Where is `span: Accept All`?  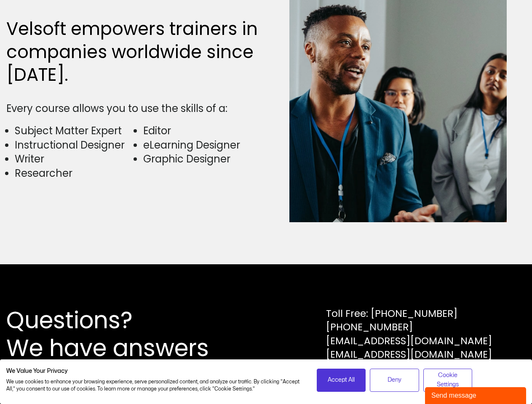
span: Accept All is located at coordinates (341, 381).